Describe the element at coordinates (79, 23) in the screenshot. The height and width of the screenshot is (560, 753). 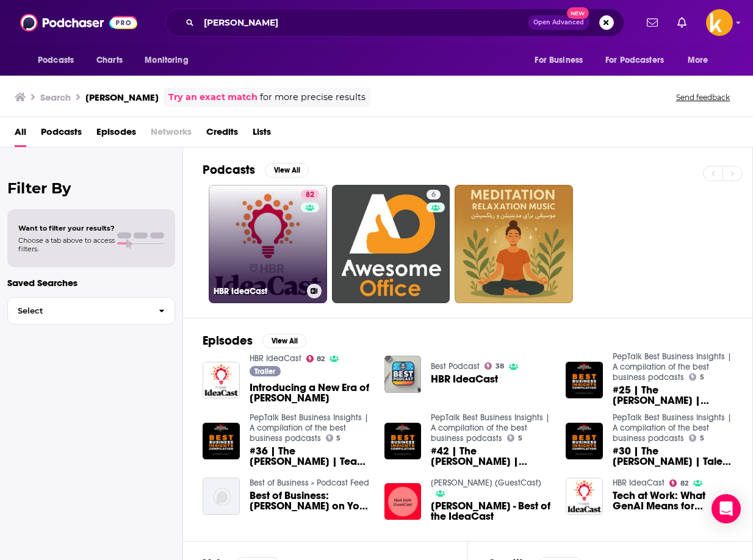
I see `a: Podchaser - Follow, Share and Rate Podcasts` at that location.